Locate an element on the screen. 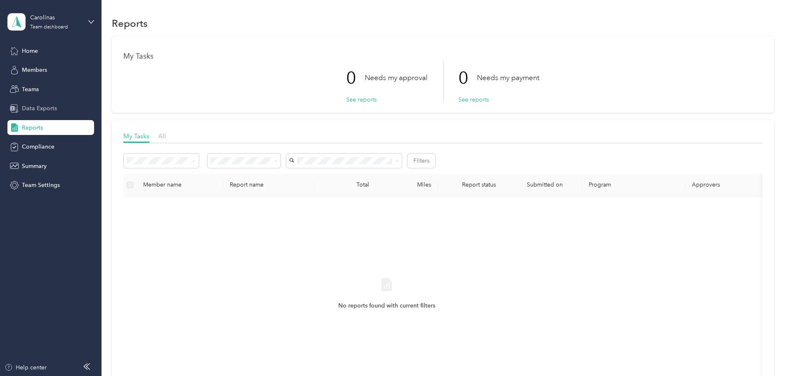 The width and height of the screenshot is (788, 376). h1: Reports is located at coordinates (130, 23).